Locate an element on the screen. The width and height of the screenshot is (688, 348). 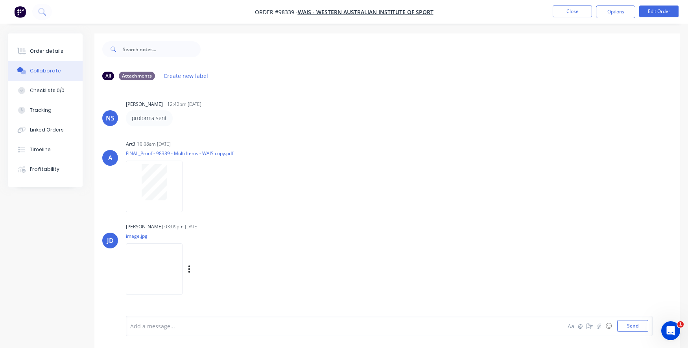
input: Search notes... is located at coordinates (162, 49).